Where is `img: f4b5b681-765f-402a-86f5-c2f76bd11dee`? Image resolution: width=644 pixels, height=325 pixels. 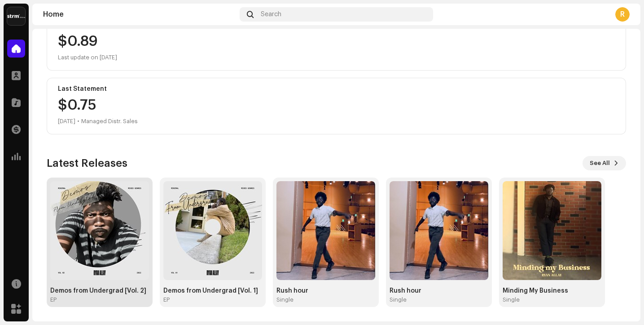 img: f4b5b681-765f-402a-86f5-c2f76bd11dee is located at coordinates (439, 231).